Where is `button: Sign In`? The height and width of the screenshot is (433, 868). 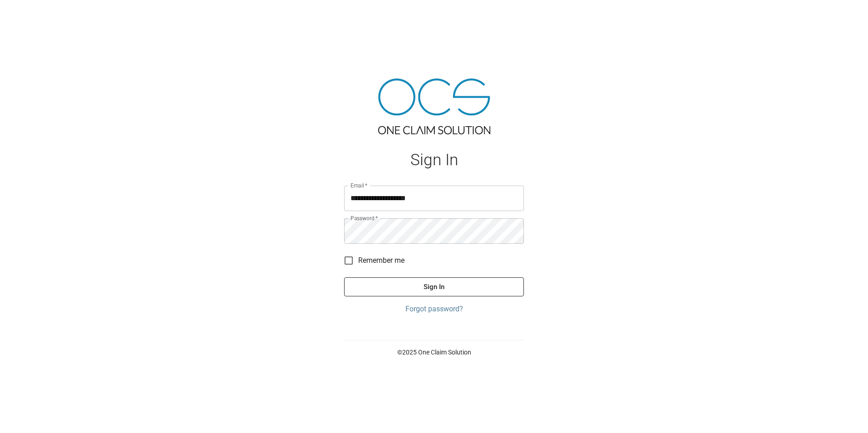 button: Sign In is located at coordinates (434, 287).